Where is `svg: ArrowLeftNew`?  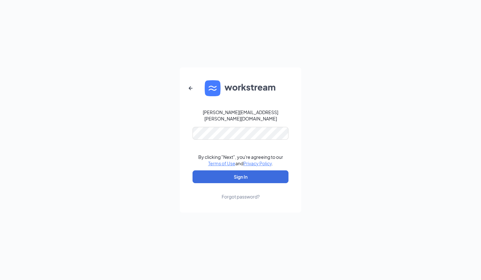 svg: ArrowLeftNew is located at coordinates (191, 88).